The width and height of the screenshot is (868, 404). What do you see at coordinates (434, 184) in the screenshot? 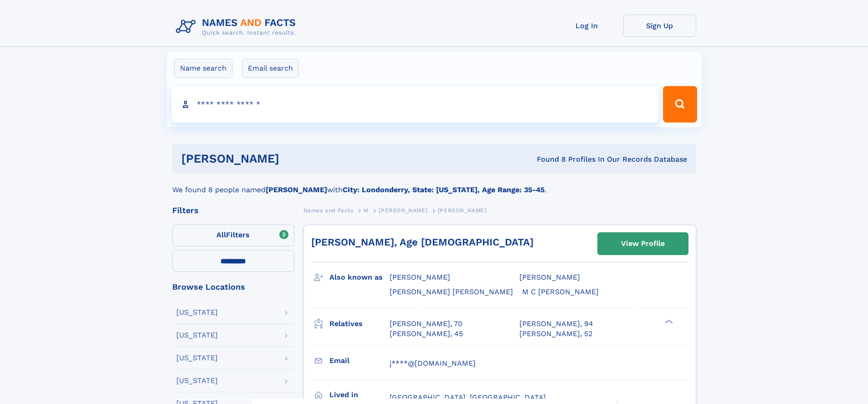
I see `div: We found 8 people named with .` at bounding box center [434, 184].